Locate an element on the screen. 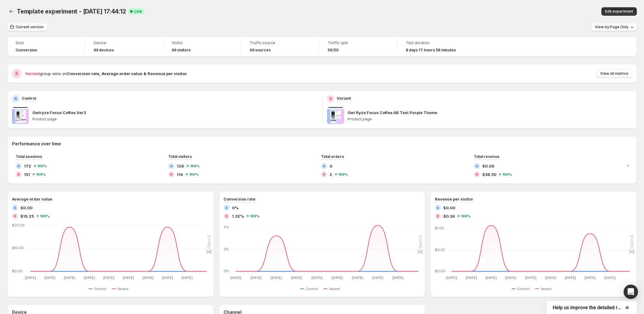 This screenshot has height=314, width=644. strong: Average order value is located at coordinates (122, 73).